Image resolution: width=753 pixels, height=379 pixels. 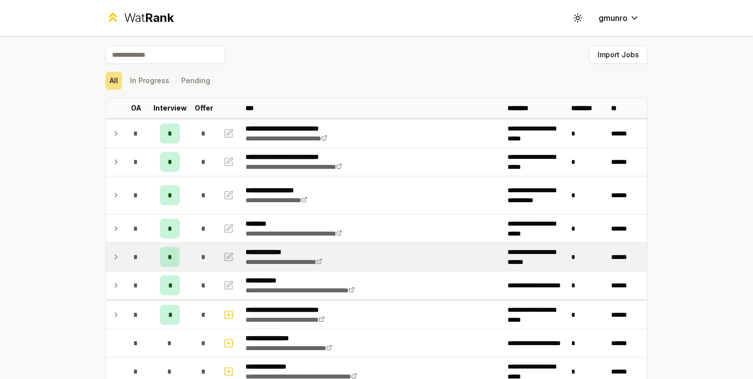 What do you see at coordinates (196, 81) in the screenshot?
I see `button: Pending` at bounding box center [196, 81].